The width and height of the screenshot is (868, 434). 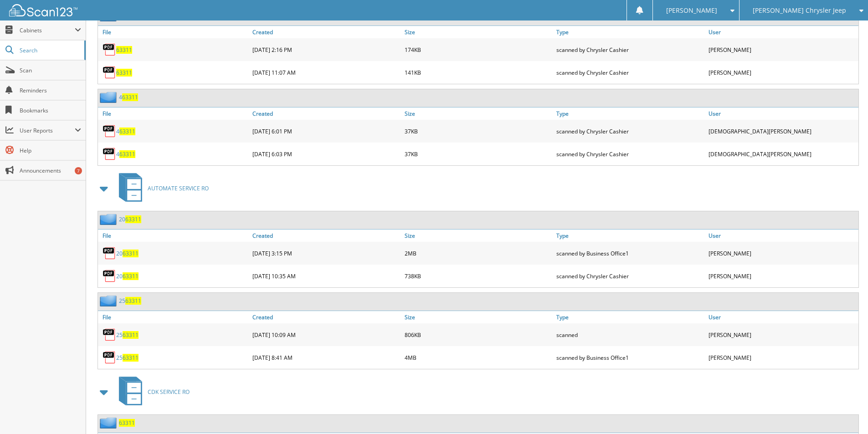 What do you see at coordinates (47, 30) in the screenshot?
I see `span: Cabinets` at bounding box center [47, 30].